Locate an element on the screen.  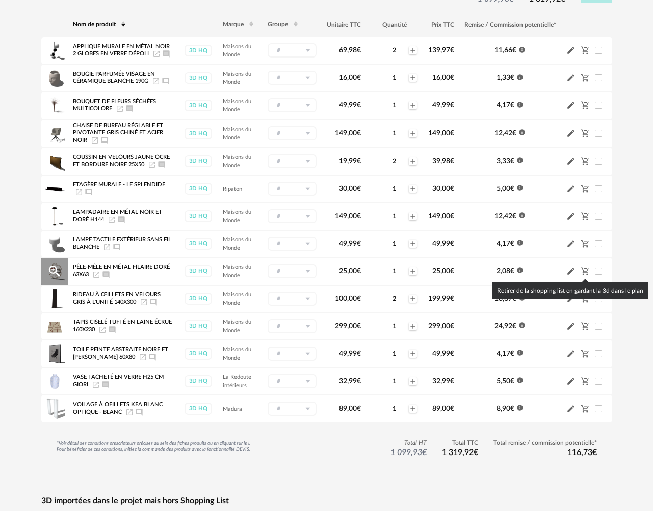
span: 19,99 is located at coordinates (349, 161).